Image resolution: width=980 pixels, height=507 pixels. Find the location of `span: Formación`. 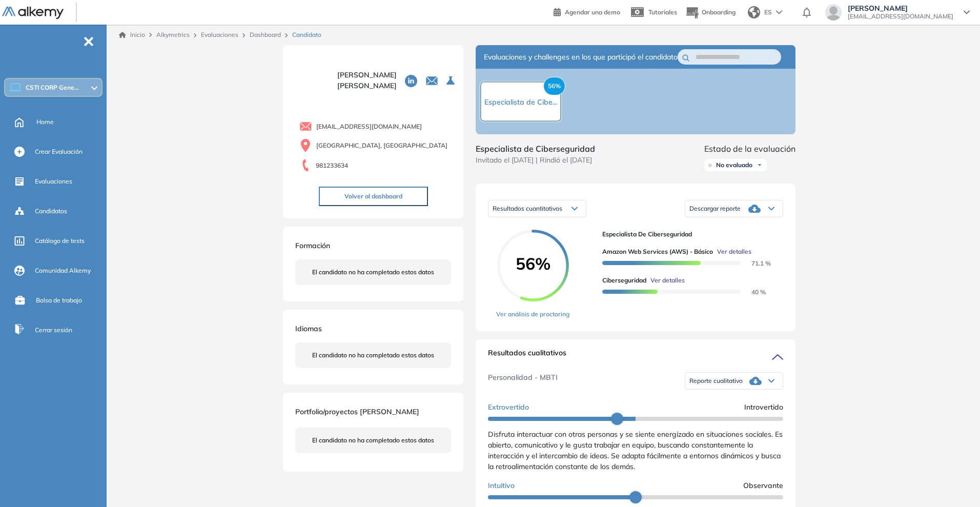

span: Formación is located at coordinates (313, 246).